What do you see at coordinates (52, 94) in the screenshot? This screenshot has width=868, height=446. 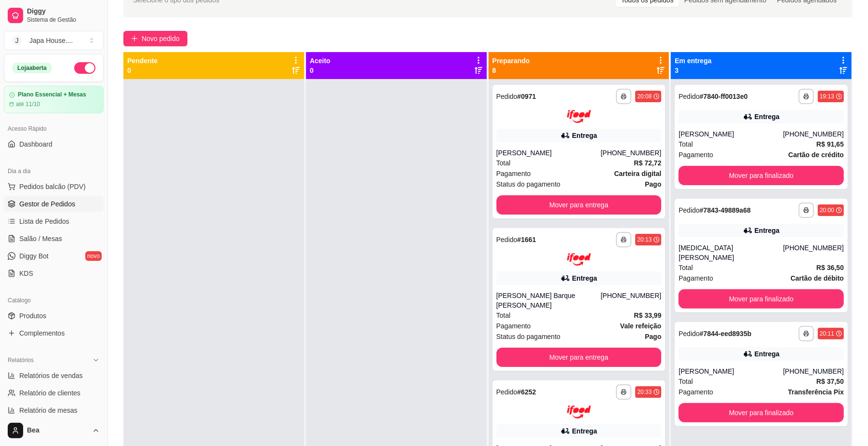 I see `article: Plano Essencial + Mesas` at bounding box center [52, 94].